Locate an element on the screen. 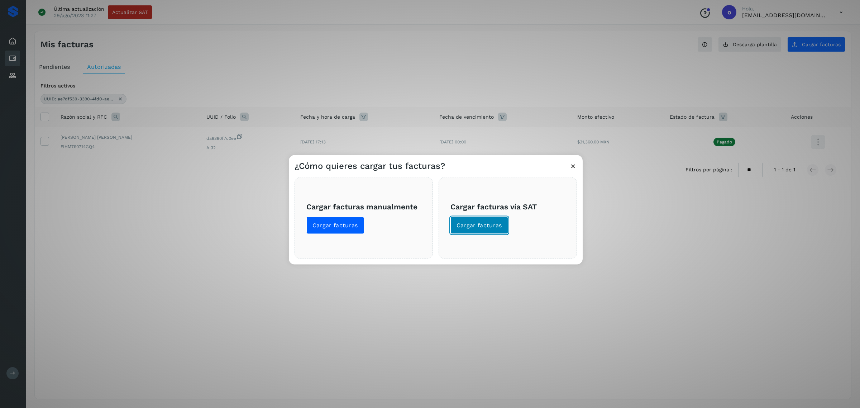 The image size is (860, 408). h3: ¿Cómo quieres cargar tus facturas? is located at coordinates (370, 166).